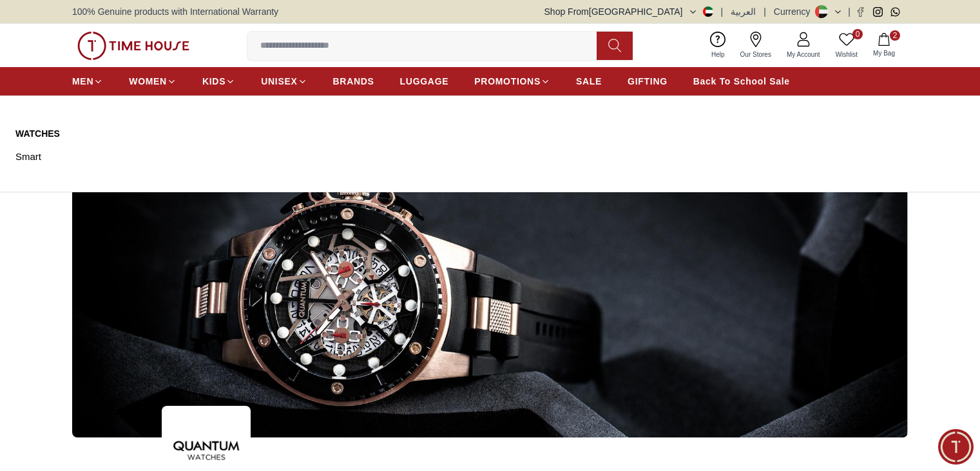  I want to click on a: Whatsapp, so click(895, 11).